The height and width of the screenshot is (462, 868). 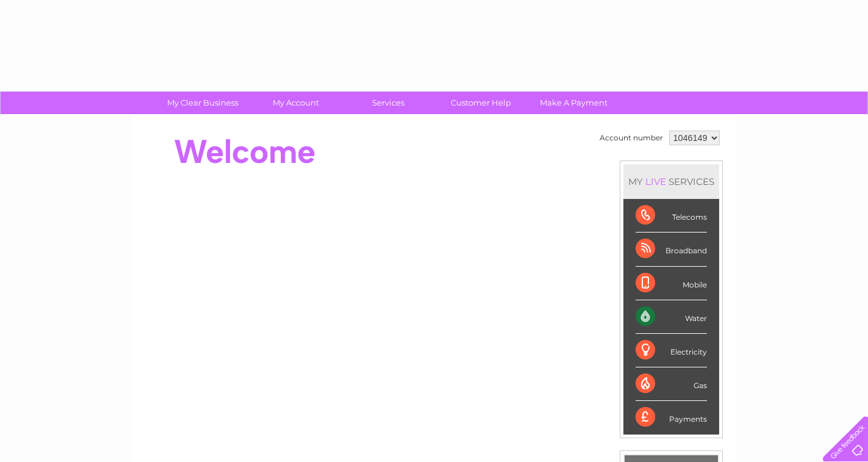 What do you see at coordinates (671, 418) in the screenshot?
I see `div: Payments` at bounding box center [671, 418].